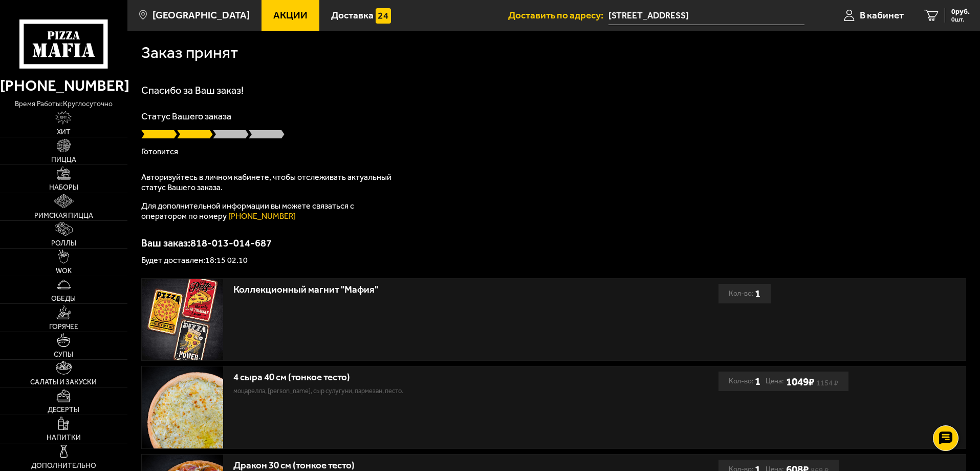 The height and width of the screenshot is (471, 980). Describe the element at coordinates (64, 187) in the screenshot. I see `span: Наборы` at that location.